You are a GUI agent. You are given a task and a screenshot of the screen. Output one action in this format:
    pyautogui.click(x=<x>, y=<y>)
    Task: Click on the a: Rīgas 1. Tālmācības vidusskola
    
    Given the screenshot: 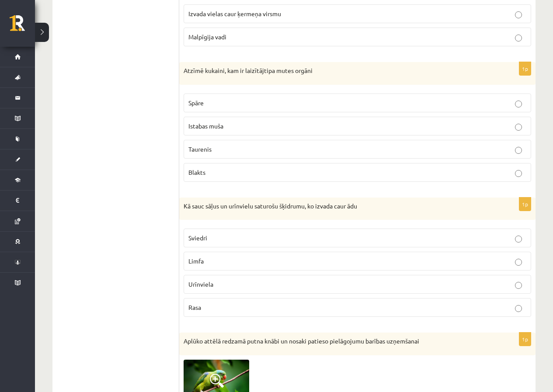 What is the action you would take?
    pyautogui.click(x=22, y=26)
    